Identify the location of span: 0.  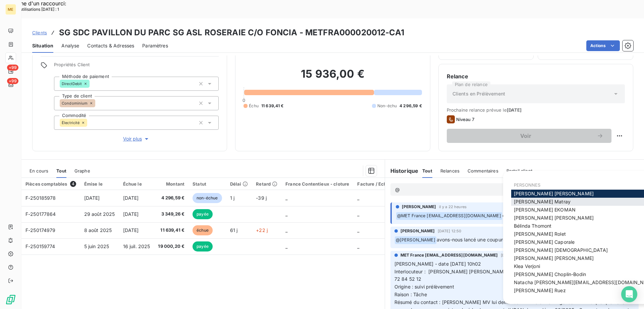
(244, 100).